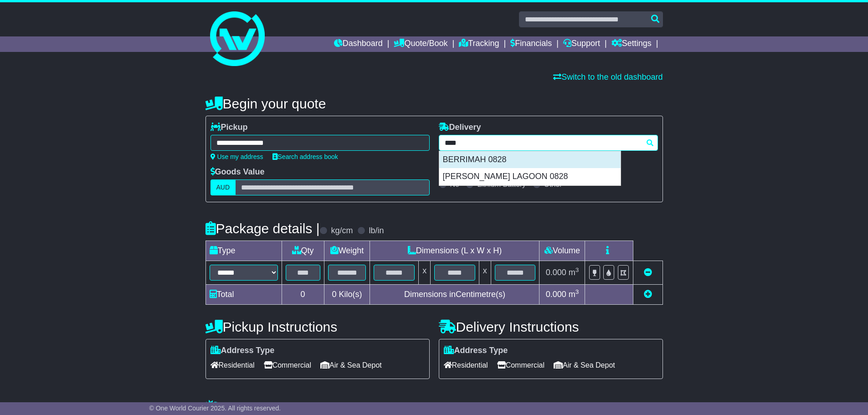 This screenshot has width=868, height=415. What do you see at coordinates (342, 231) in the screenshot?
I see `label: kg/cm` at bounding box center [342, 231].